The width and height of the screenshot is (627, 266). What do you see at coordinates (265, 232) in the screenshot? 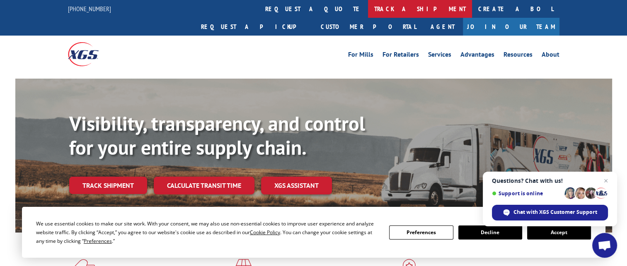
I see `span: Cookie Policy` at bounding box center [265, 232].